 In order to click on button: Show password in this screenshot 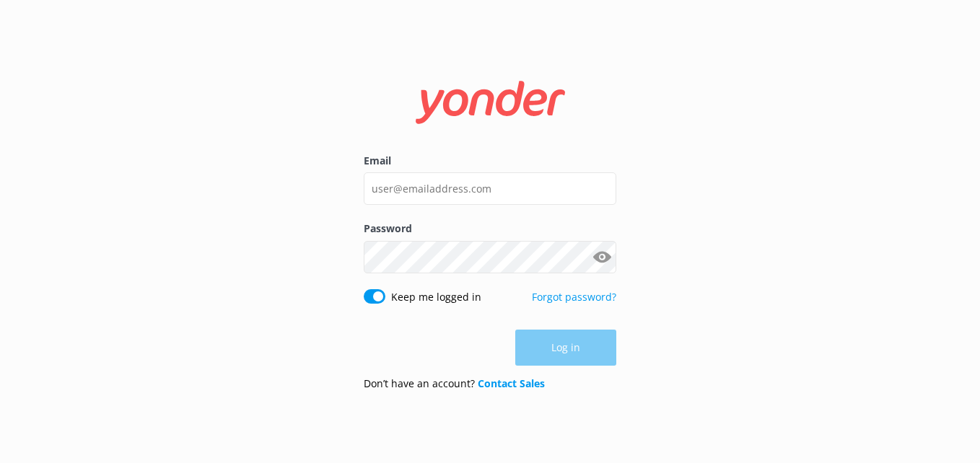, I will do `click(601, 256)`.